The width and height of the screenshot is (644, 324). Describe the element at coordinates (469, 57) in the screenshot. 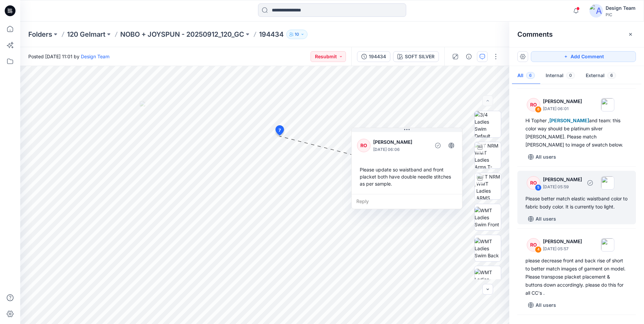

I see `button: Details` at that location.